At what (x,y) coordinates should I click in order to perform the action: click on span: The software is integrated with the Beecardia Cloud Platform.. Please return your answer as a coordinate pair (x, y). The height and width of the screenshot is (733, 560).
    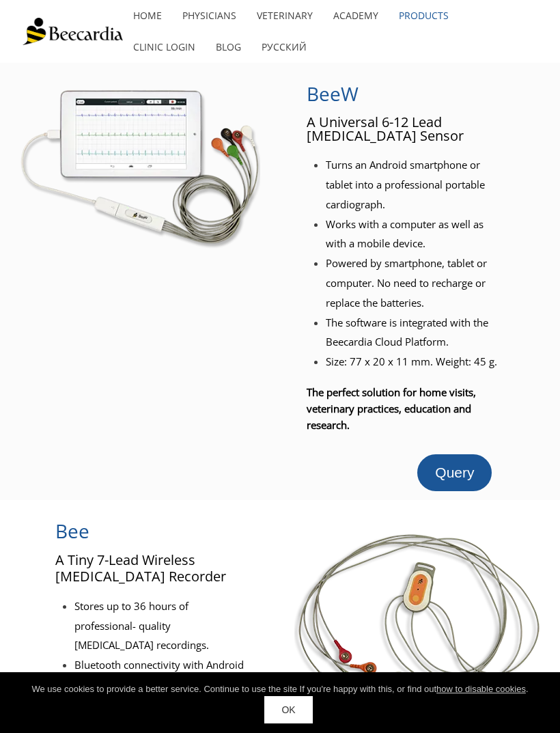
    Looking at the image, I should click on (407, 332).